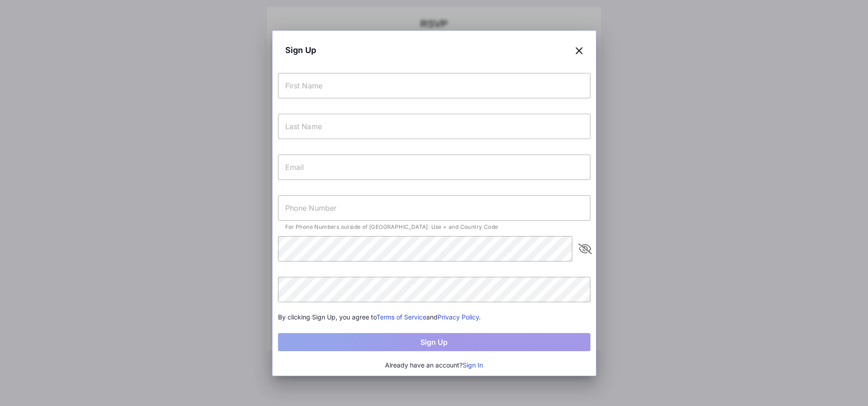 This screenshot has height=406, width=868. I want to click on input: Email, so click(434, 167).